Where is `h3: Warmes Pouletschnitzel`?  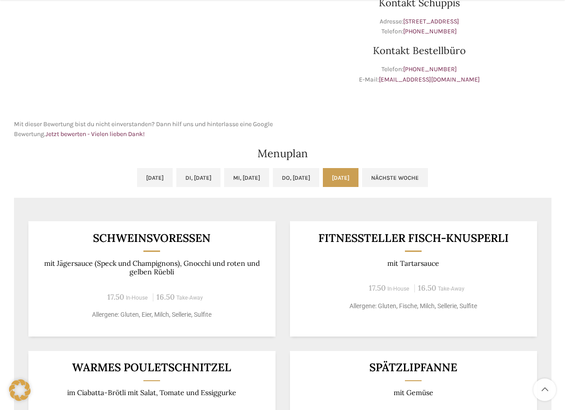
h3: Warmes Pouletschnitzel is located at coordinates (152, 368).